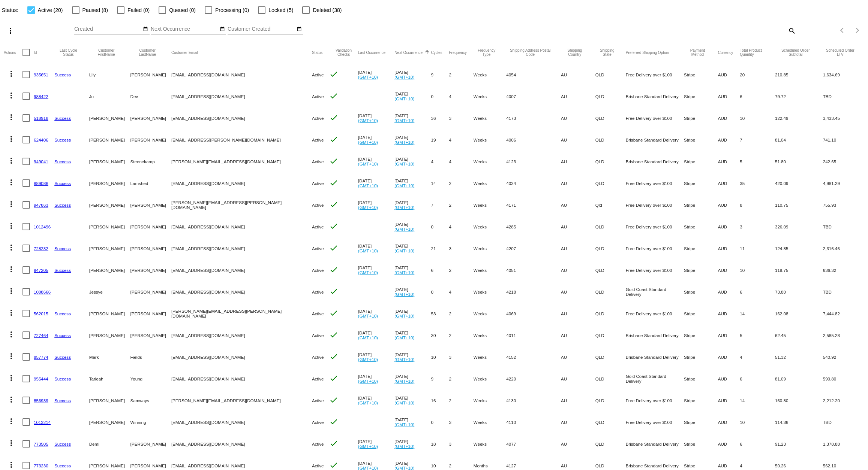  Describe the element at coordinates (461, 183) in the screenshot. I see `mat-cell: 2` at that location.